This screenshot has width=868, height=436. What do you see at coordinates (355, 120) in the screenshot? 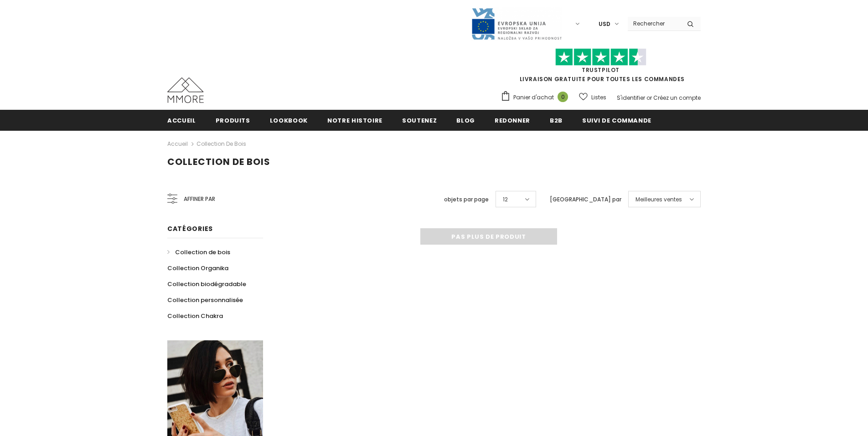
I see `span: Notre histoire` at bounding box center [355, 120].